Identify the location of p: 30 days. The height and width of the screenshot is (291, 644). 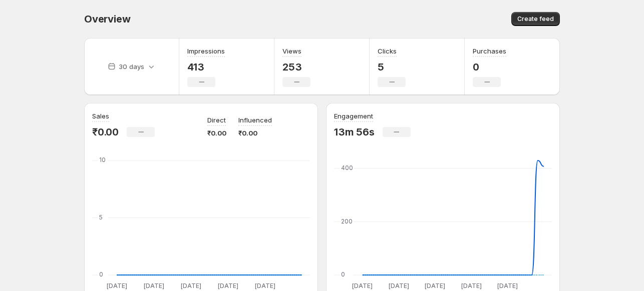
(131, 67).